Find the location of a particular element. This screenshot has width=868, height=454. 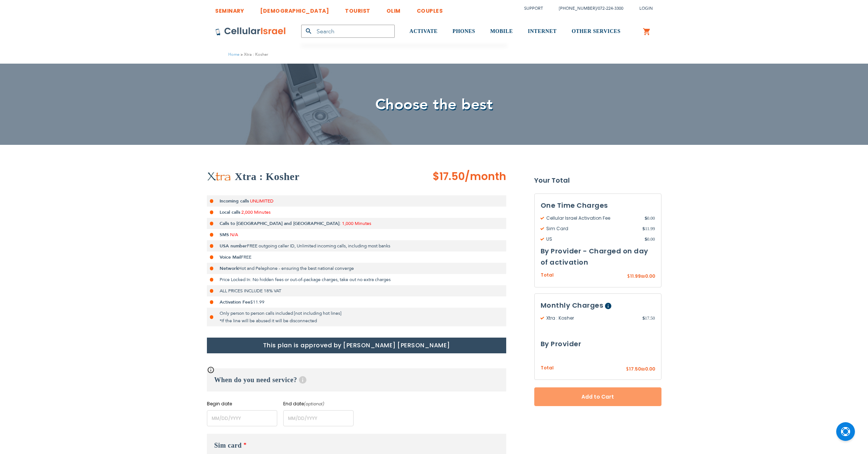

span: N/A is located at coordinates (234, 235).